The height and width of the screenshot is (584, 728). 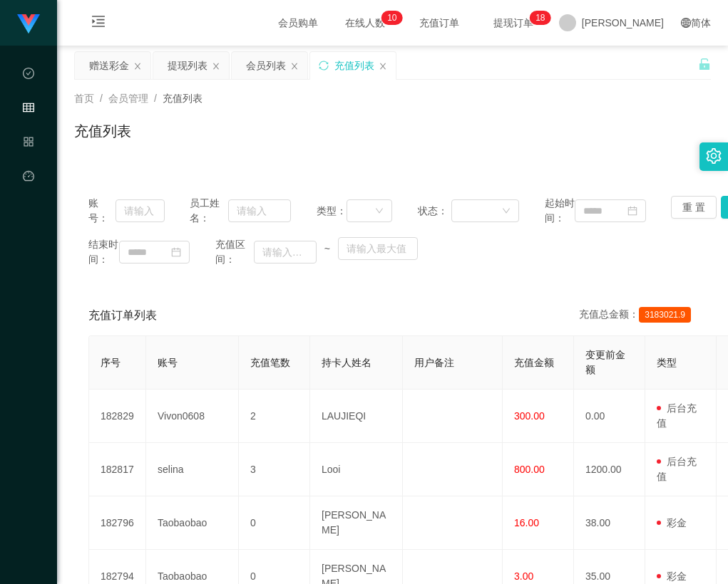 What do you see at coordinates (356, 470) in the screenshot?
I see `td: Looi` at bounding box center [356, 470].